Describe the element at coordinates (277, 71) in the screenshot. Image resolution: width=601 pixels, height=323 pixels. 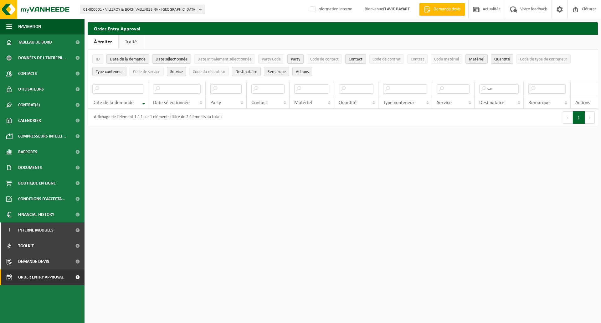
I see `button: RemarqueRemarque: Activate to sort` at that location.